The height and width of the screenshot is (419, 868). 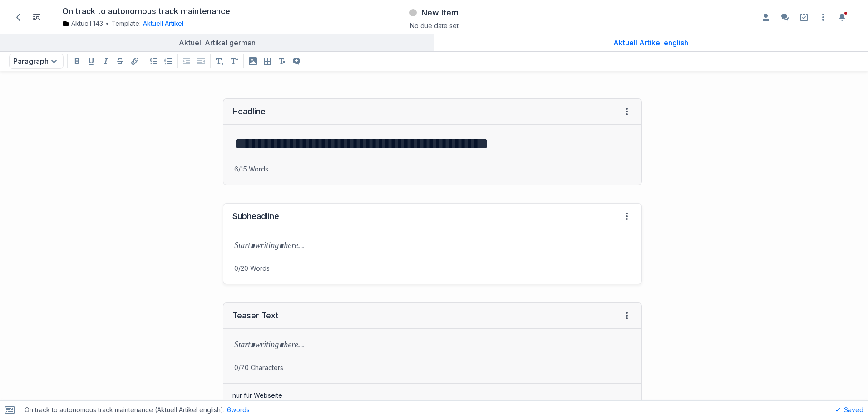 What do you see at coordinates (37, 61) in the screenshot?
I see `button: Paragraph` at bounding box center [37, 61].